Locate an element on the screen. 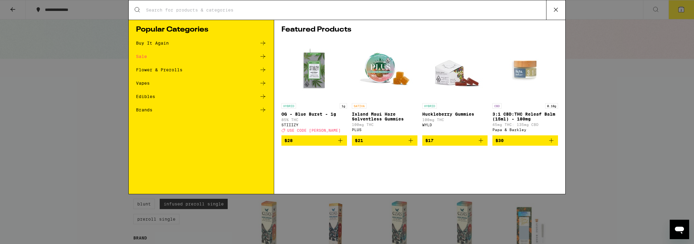 Image resolution: width=694 pixels, height=244 pixels. span: $21 is located at coordinates (359, 141).